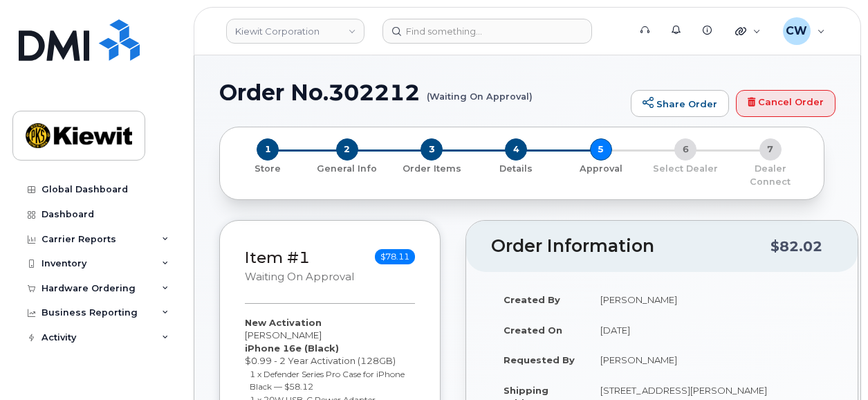  Describe the element at coordinates (533, 330) in the screenshot. I see `strong: Created On` at that location.